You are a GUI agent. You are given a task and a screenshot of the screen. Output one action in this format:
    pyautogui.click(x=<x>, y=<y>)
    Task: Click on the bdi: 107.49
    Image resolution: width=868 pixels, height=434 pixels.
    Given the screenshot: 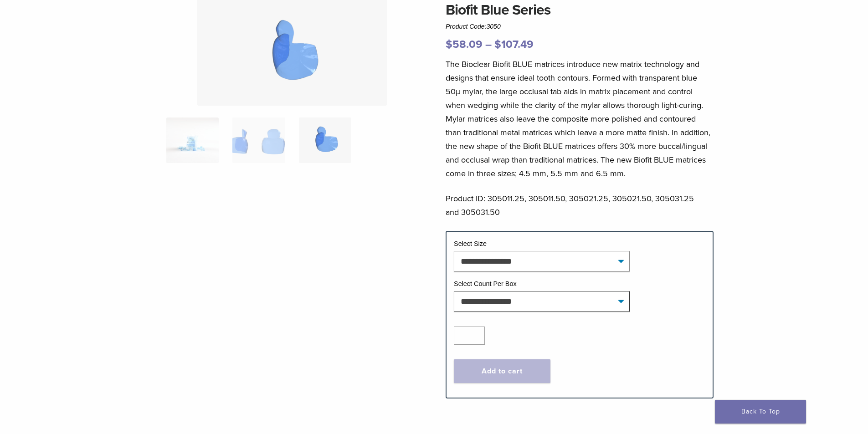 What is the action you would take?
    pyautogui.click(x=514, y=44)
    